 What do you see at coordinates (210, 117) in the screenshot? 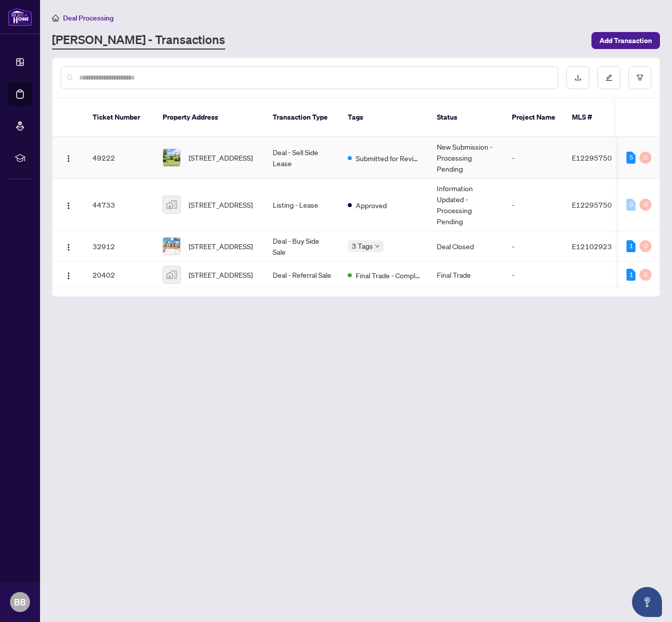
I see `th: Property Address` at bounding box center [210, 117].